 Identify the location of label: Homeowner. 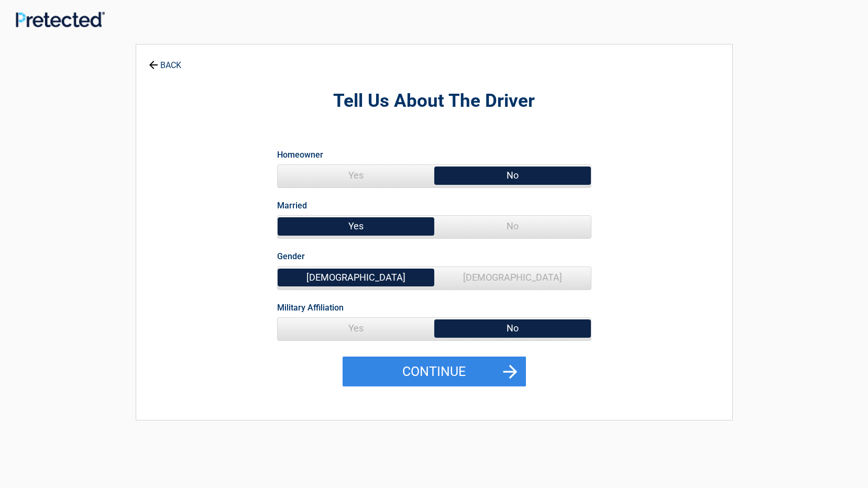
(300, 154).